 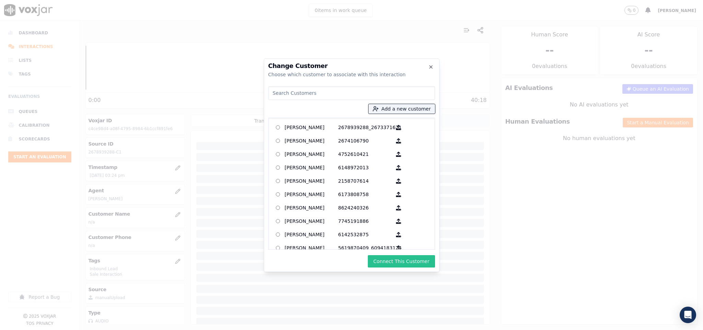 I want to click on button: Connect This Customer, so click(x=401, y=261).